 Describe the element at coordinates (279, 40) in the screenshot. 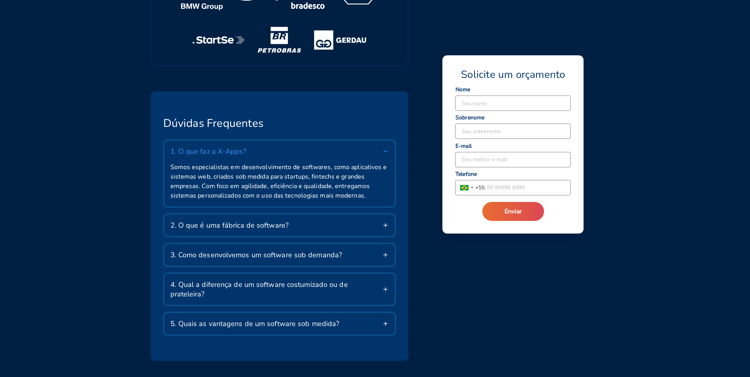

I see `img: Petrobras` at that location.